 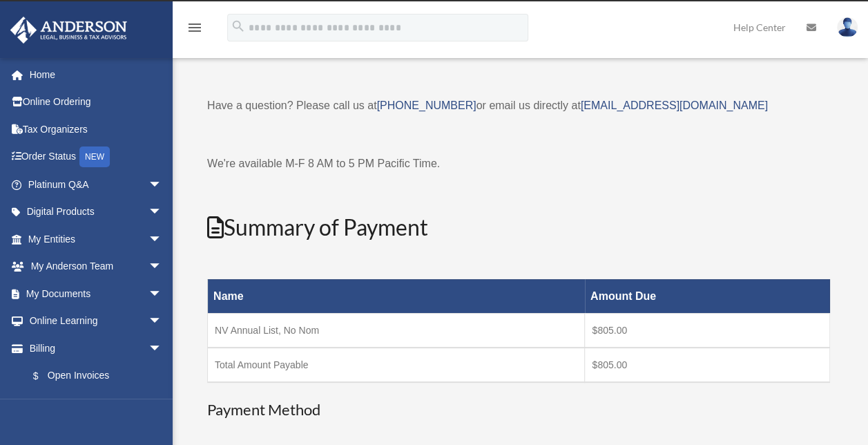 I want to click on a: Tax Organizers, so click(x=96, y=129).